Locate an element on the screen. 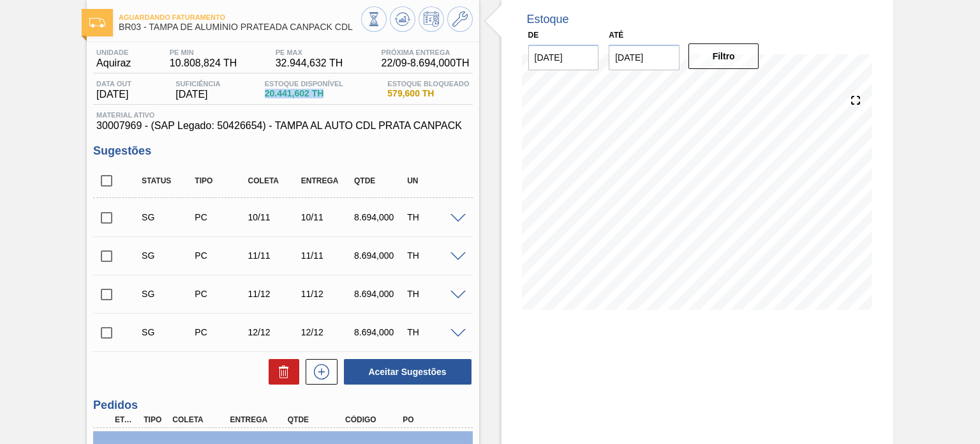  span: Unidade is located at coordinates (114, 52).